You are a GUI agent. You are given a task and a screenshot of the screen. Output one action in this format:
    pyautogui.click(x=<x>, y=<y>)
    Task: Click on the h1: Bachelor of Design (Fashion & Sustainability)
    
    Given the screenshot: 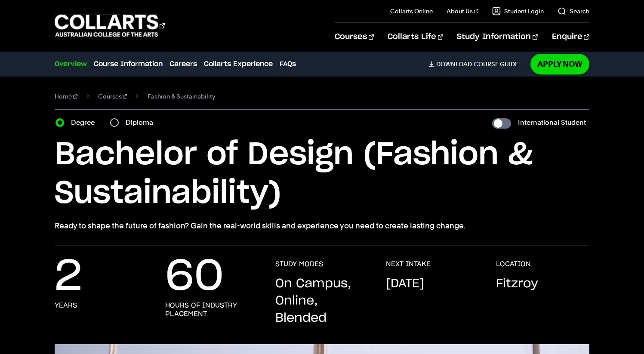 What is the action you would take?
    pyautogui.click(x=322, y=174)
    